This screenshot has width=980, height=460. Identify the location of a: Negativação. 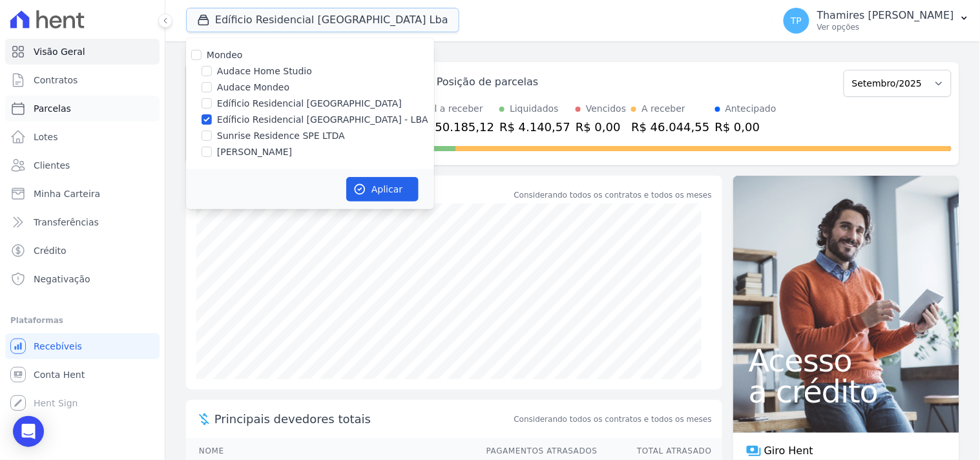
(82, 279).